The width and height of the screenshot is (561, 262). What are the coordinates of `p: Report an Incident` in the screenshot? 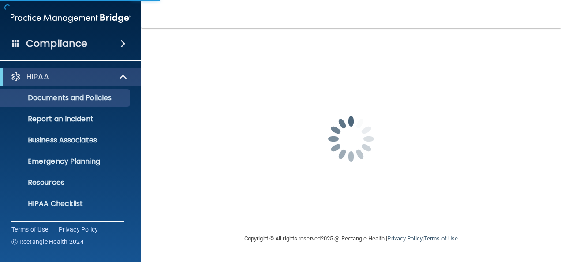 It's located at (66, 119).